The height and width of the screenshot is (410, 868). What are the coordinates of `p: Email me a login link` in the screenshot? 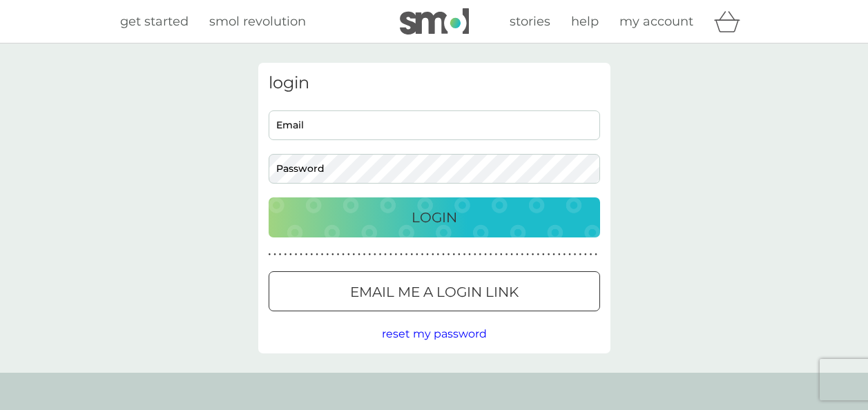 It's located at (435, 292).